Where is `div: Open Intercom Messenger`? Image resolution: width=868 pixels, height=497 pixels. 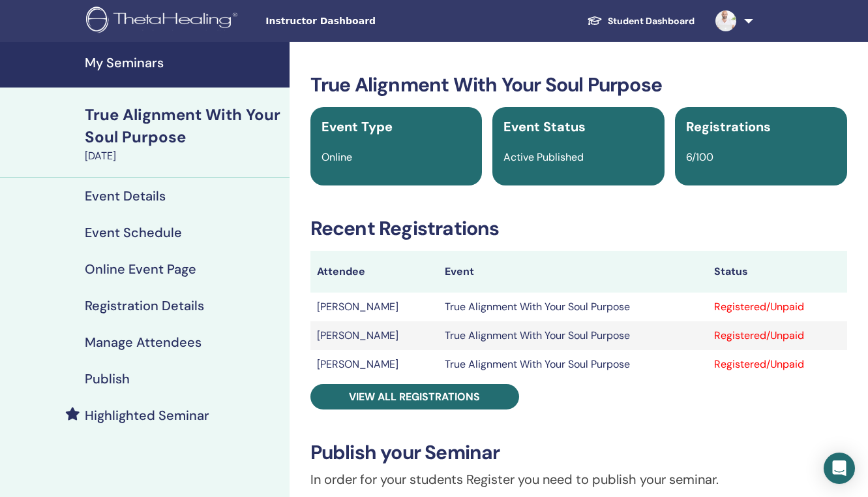
div: Open Intercom Messenger is located at coordinates (840, 468).